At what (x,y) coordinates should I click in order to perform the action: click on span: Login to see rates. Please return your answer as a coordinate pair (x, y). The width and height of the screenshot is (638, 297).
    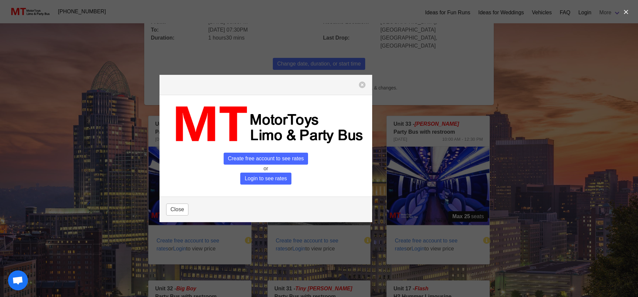
    Looking at the image, I should click on (265, 178).